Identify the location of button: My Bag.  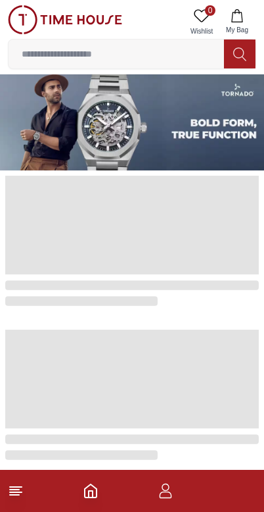
(237, 22).